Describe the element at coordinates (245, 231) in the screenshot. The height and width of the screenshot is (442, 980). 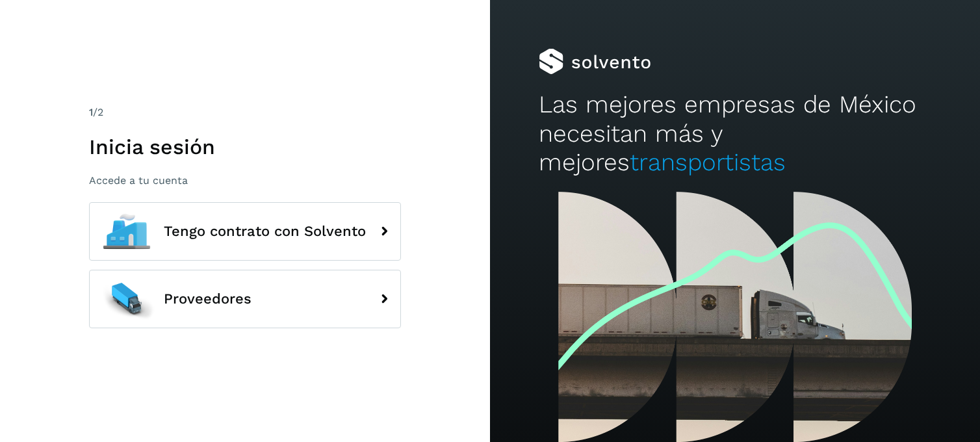
I see `button: Tengo contrato con Solvento` at that location.